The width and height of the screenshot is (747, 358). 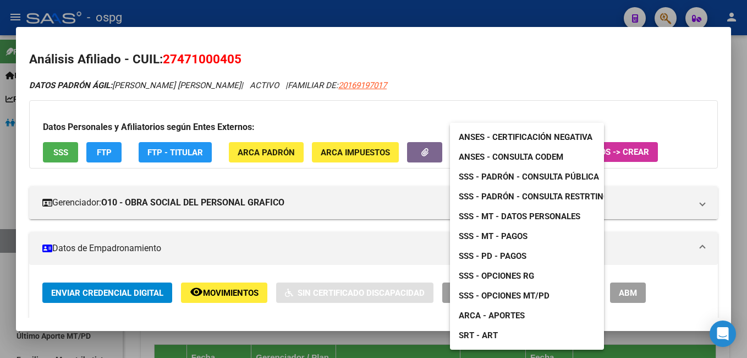 I want to click on div: Open Intercom Messenger, so click(x=723, y=334).